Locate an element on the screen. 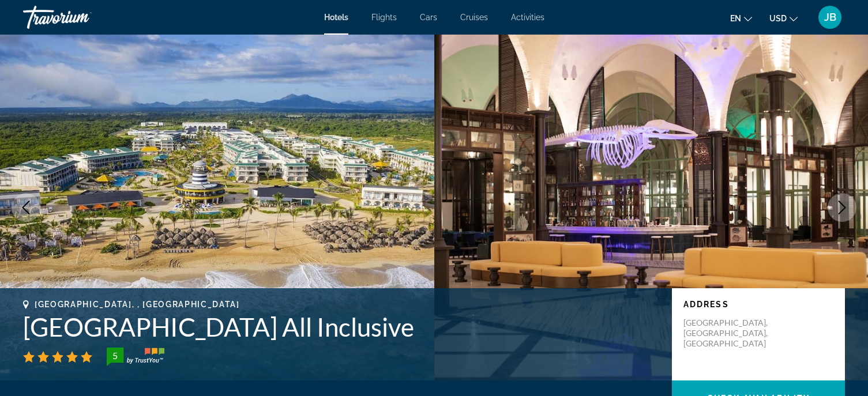 This screenshot has height=396, width=868. span: en is located at coordinates (736, 19).